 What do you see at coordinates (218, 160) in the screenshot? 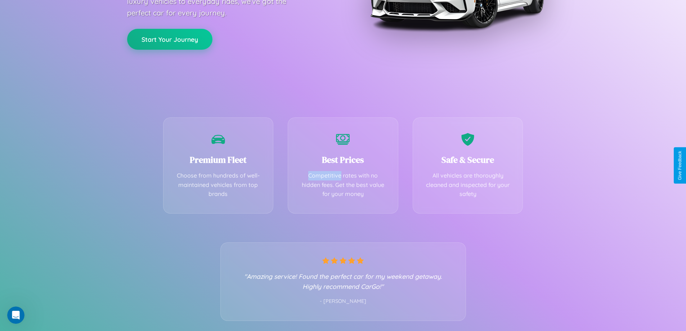
I see `h3: Premium Fleet` at bounding box center [218, 160].